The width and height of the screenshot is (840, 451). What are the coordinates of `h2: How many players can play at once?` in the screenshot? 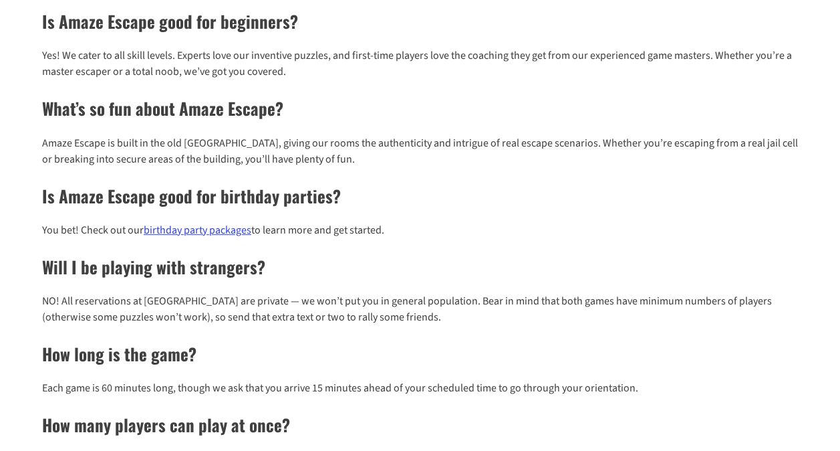 It's located at (420, 424).